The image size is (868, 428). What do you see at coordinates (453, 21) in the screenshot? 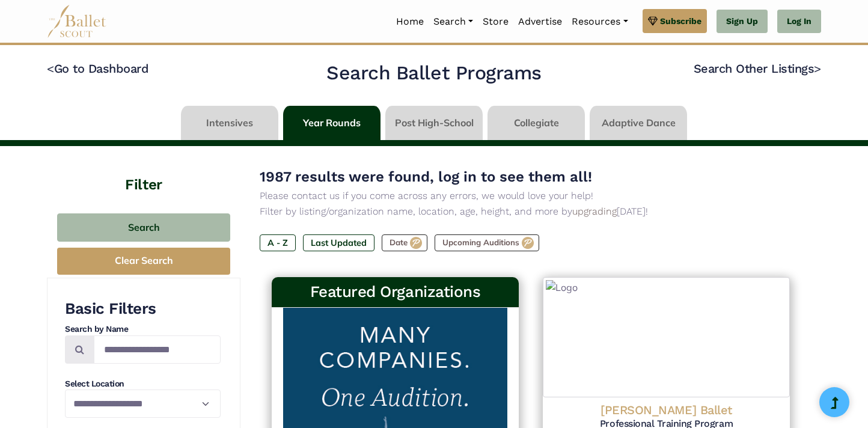
I see `a: Search` at bounding box center [453, 21].